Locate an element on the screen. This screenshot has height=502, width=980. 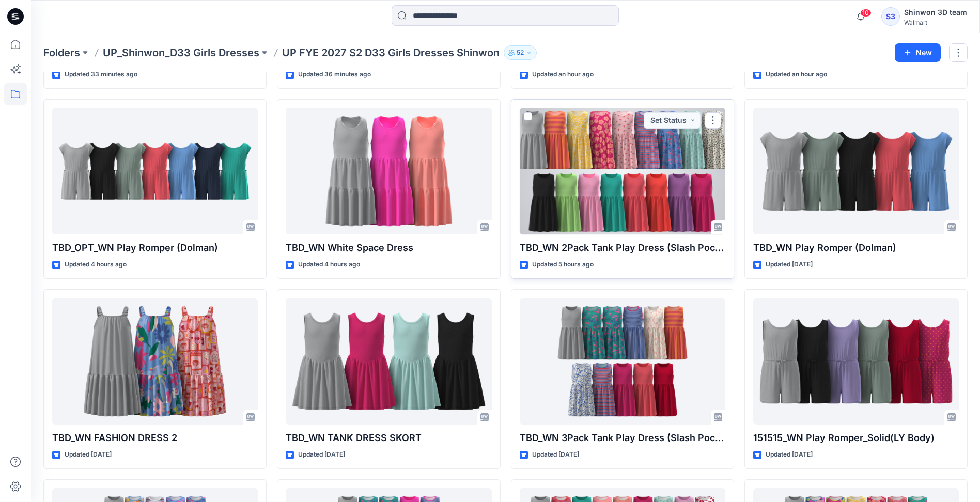
p: Updated 36 minutes ago is located at coordinates (334, 75).